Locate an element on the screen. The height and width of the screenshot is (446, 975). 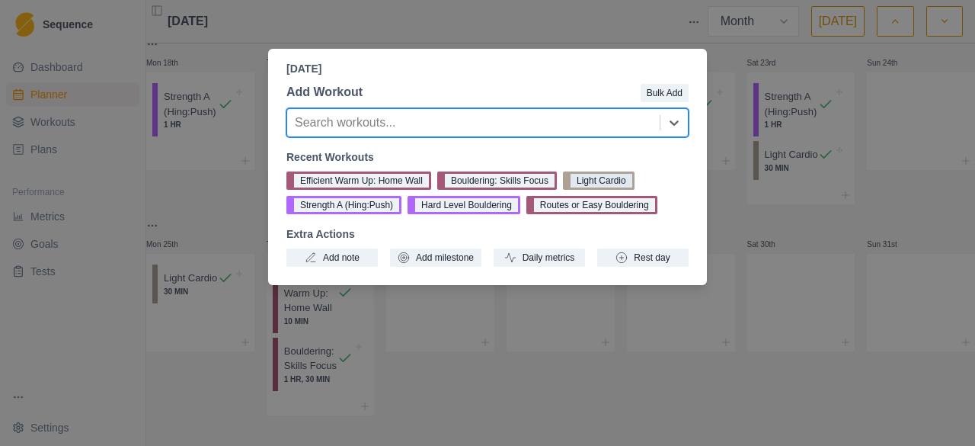
button: Hard Level Bouldering is located at coordinates (464, 205).